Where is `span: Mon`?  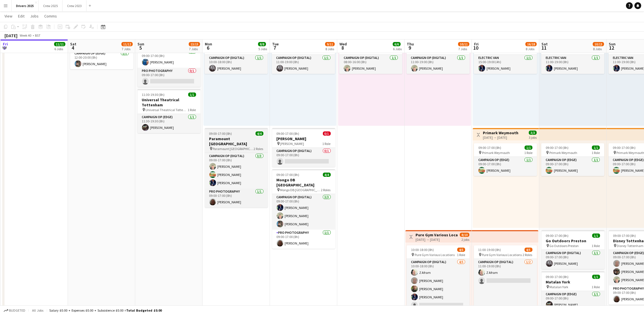 span: Mon is located at coordinates (208, 44).